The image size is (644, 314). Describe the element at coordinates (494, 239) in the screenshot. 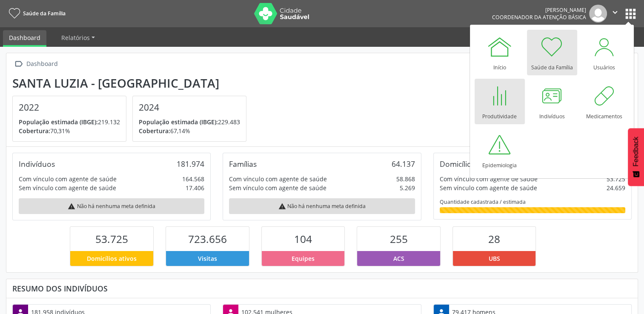

I see `span: 28` at that location.